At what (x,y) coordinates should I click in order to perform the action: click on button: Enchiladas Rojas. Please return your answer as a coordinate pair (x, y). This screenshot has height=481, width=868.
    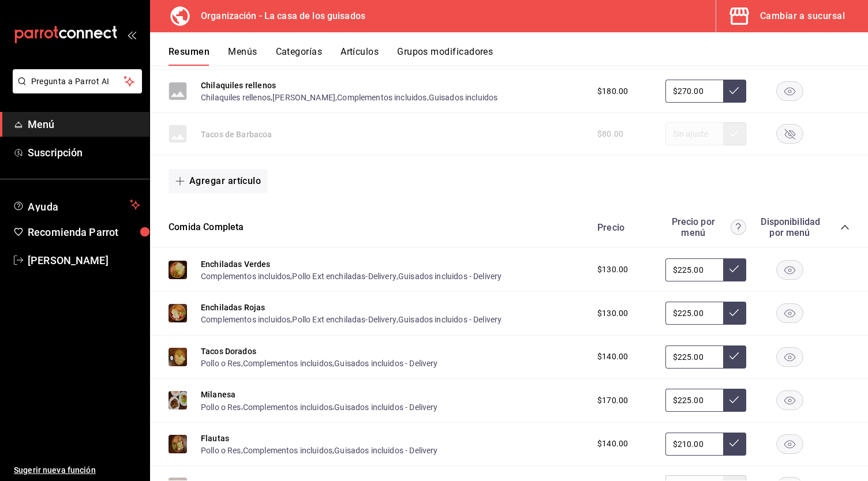
    Looking at the image, I should click on (232, 308).